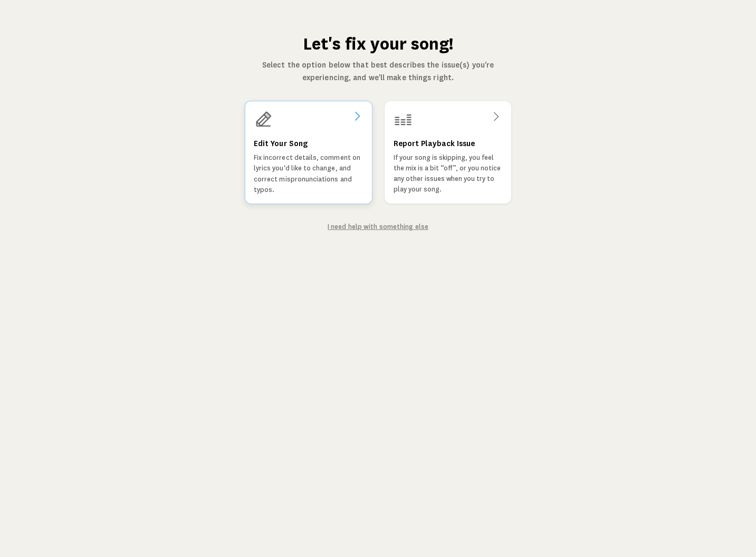  What do you see at coordinates (378, 72) in the screenshot?
I see `p: Select the option below that best describes the issue(s) you're experiencing, and we'll make thin...` at bounding box center [378, 72].